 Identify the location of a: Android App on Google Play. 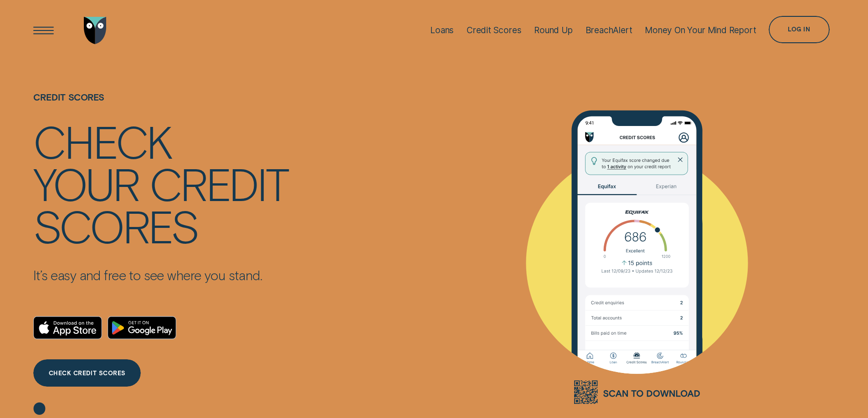
(142, 328).